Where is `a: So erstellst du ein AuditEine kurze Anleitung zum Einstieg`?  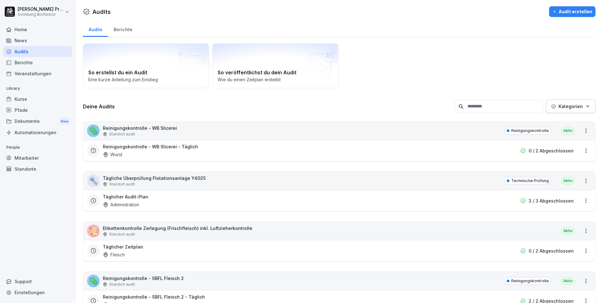
a: So erstellst du ein AuditEine kurze Anleitung zum Einstieg is located at coordinates (146, 66).